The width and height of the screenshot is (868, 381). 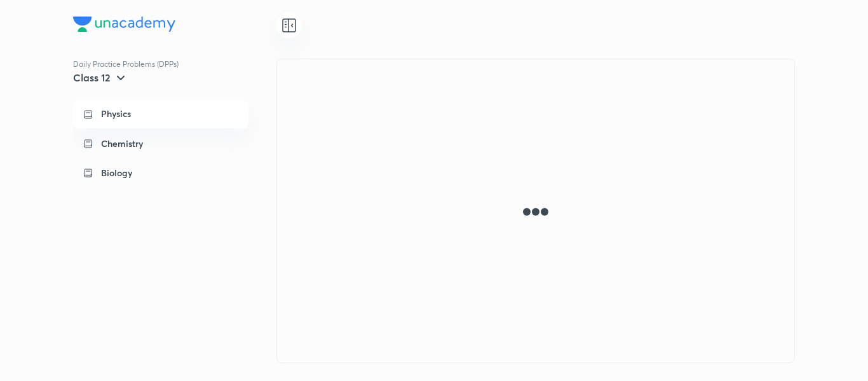 I want to click on p: Chemistry, so click(x=122, y=144).